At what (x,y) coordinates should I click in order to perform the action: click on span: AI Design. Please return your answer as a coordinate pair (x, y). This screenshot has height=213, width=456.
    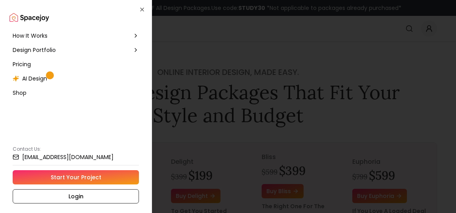
    Looking at the image, I should click on (34, 78).